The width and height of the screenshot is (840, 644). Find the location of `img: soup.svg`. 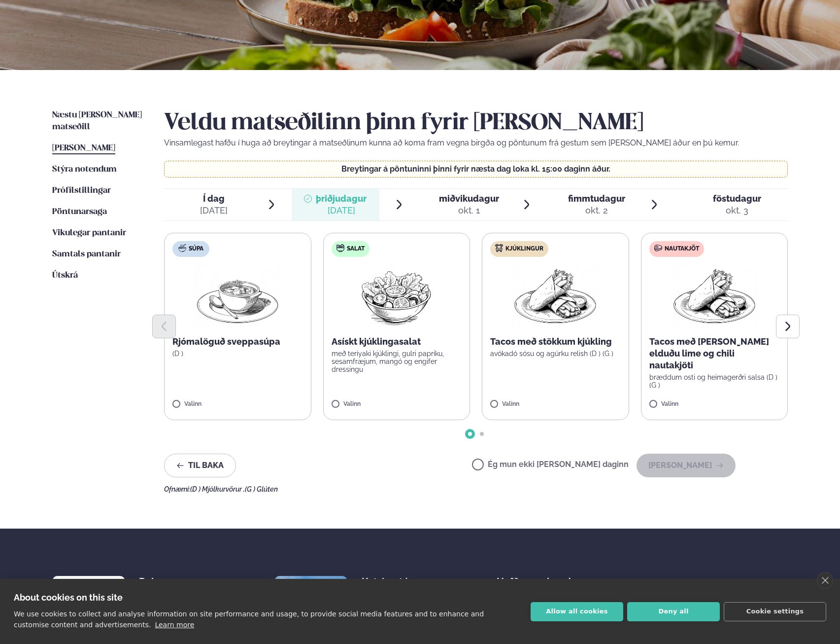

img: soup.svg is located at coordinates (183, 248).